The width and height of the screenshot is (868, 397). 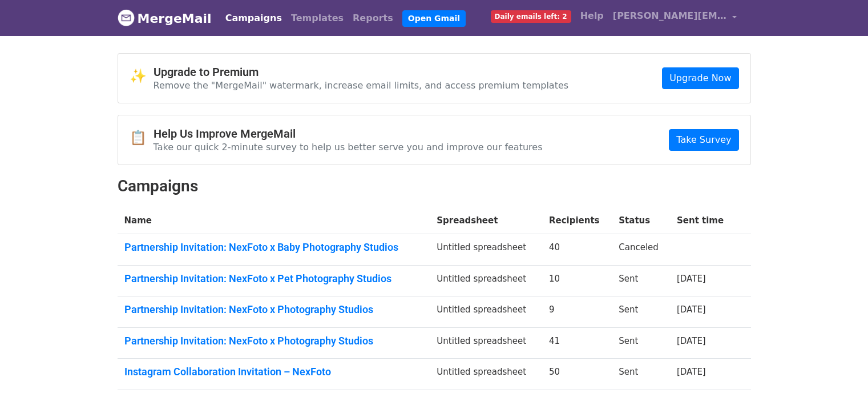 What do you see at coordinates (274, 247) in the screenshot?
I see `a: Partnership Invitation: NexFoto x Baby Photography Studios` at bounding box center [274, 247].